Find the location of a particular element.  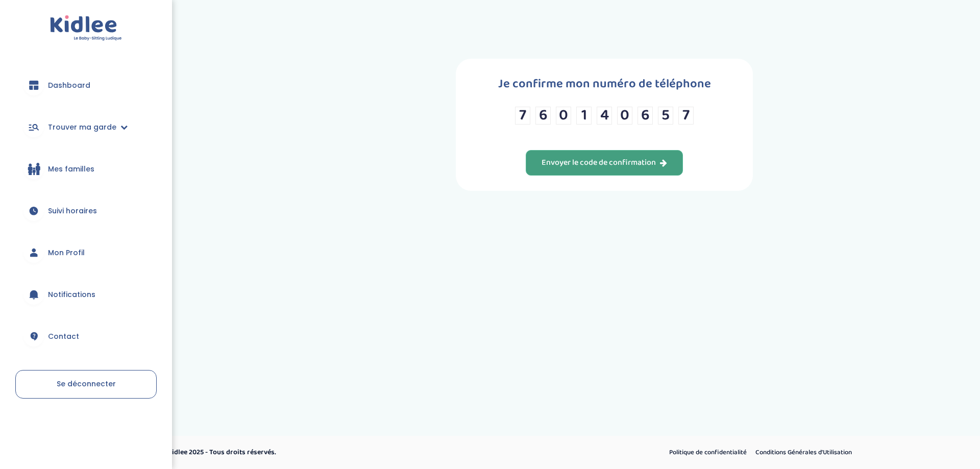

a: Mes familles is located at coordinates (86, 169).